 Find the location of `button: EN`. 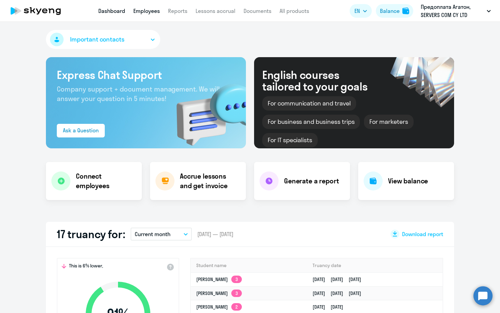

button: EN is located at coordinates (360, 11).